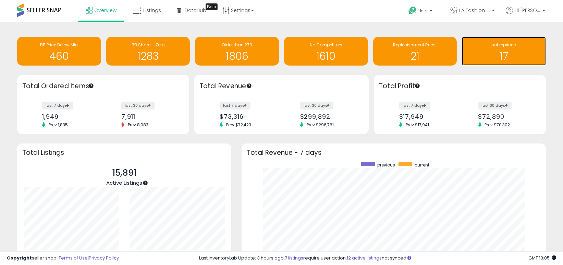  I want to click on strong: Copyright, so click(19, 258).